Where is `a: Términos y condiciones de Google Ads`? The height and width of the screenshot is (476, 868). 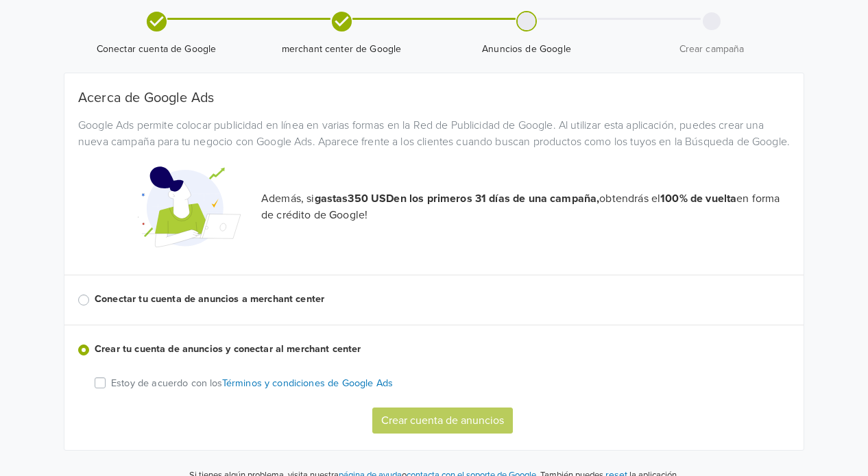 a: Términos y condiciones de Google Ads is located at coordinates (307, 383).